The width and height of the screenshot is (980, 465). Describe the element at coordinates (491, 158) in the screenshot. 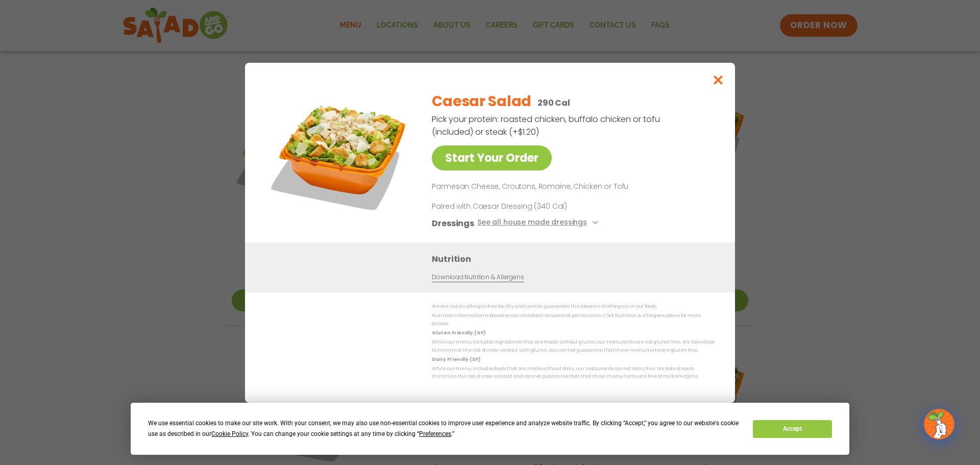

I see `a: Start Your Order` at that location.